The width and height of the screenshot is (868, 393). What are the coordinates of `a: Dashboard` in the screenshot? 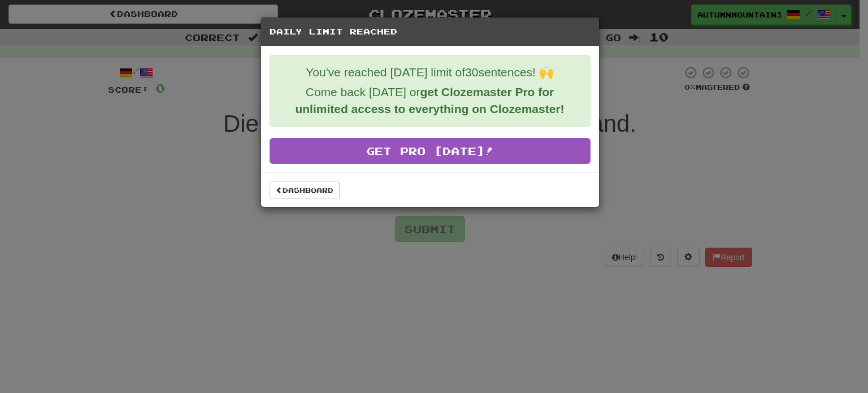 It's located at (305, 190).